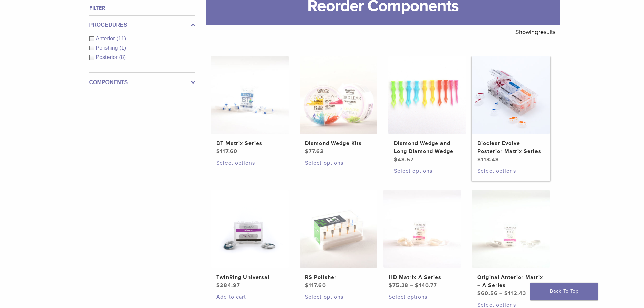 This screenshot has height=308, width=644. Describe the element at coordinates (515, 294) in the screenshot. I see `bdi: 112.43` at that location.